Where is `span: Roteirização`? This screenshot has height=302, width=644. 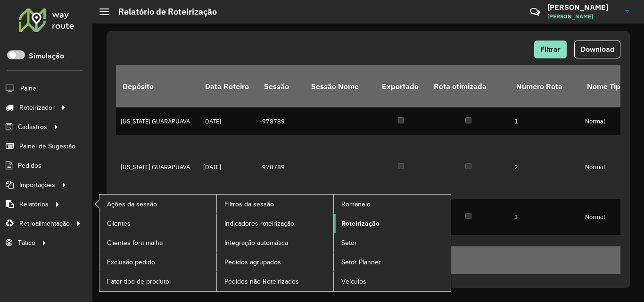 span: Roteirização is located at coordinates (360, 223).